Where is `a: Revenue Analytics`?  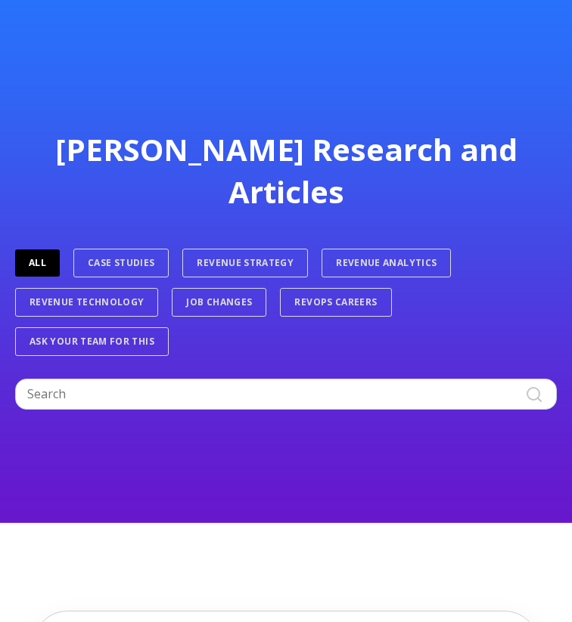 a: Revenue Analytics is located at coordinates (386, 263).